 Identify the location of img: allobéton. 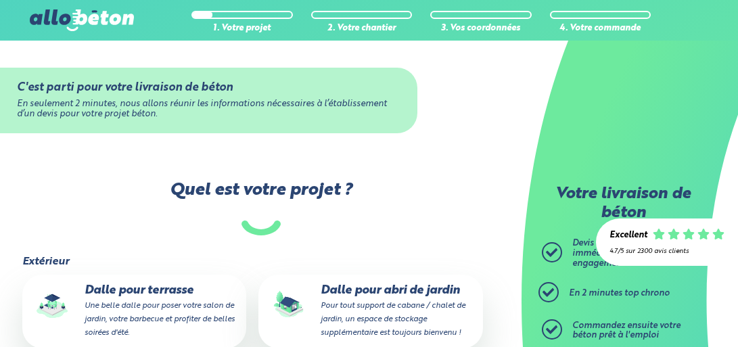
(82, 20).